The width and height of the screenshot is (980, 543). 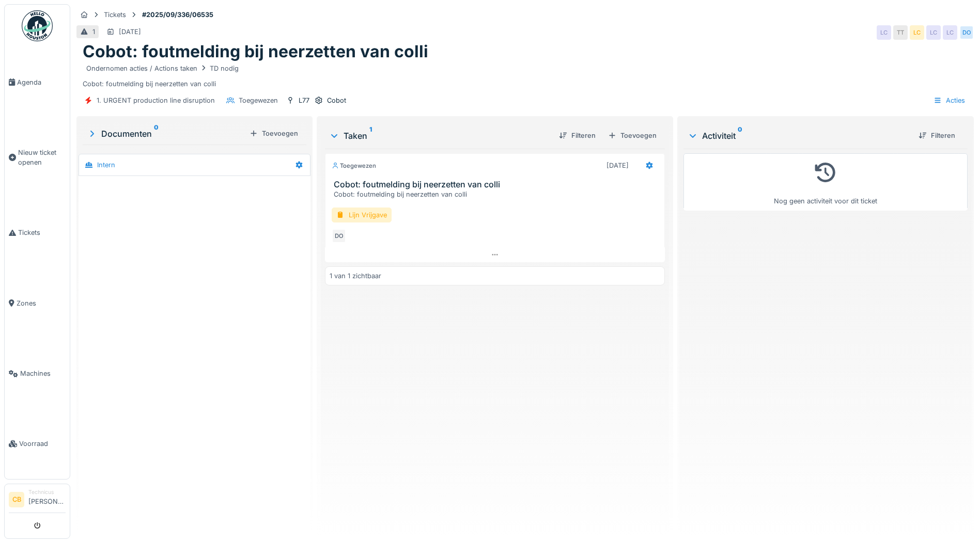 What do you see at coordinates (900, 32) in the screenshot?
I see `div: TT` at bounding box center [900, 32].